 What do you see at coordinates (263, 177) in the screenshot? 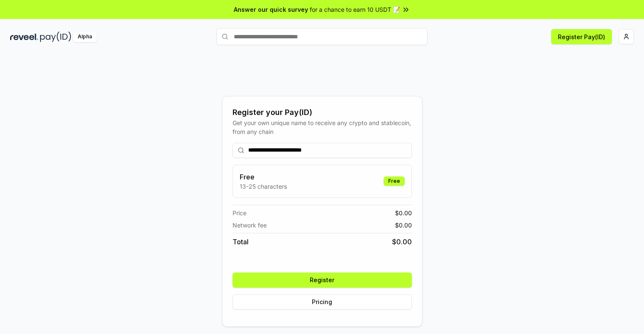
I see `h3: Free` at bounding box center [263, 177].